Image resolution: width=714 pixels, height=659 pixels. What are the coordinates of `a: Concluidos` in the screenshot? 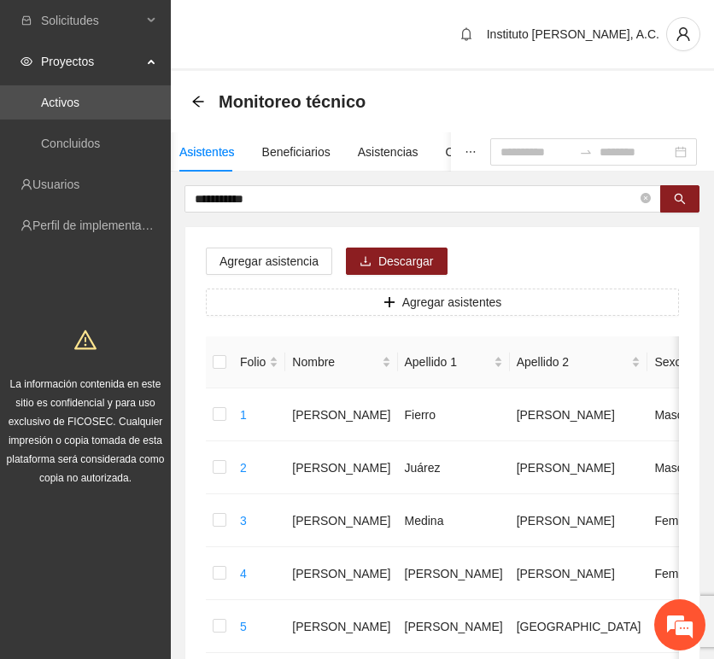 It's located at (70, 143).